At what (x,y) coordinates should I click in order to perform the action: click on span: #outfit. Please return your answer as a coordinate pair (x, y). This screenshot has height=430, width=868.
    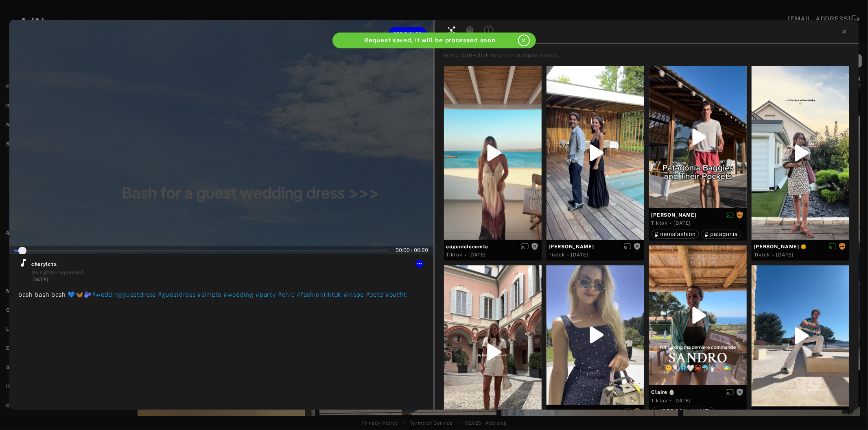
    Looking at the image, I should click on (396, 295).